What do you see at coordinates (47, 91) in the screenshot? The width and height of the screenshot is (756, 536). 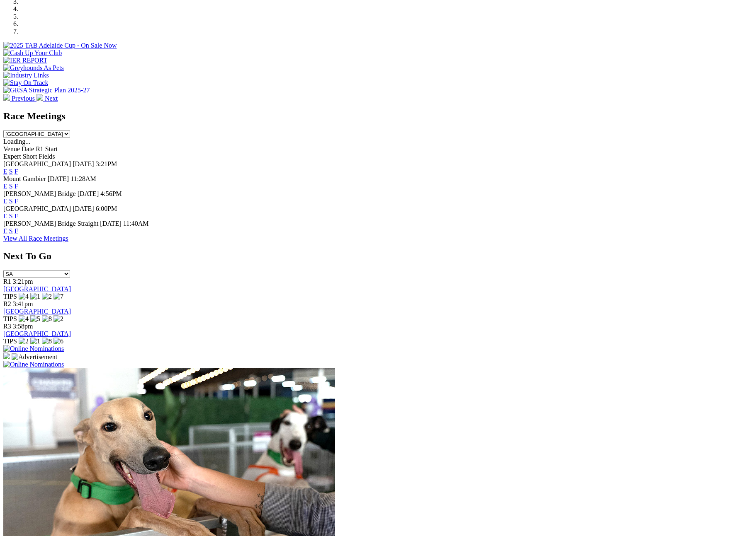 I see `img: GRSA Strategic Plan 2025-27` at bounding box center [47, 91].